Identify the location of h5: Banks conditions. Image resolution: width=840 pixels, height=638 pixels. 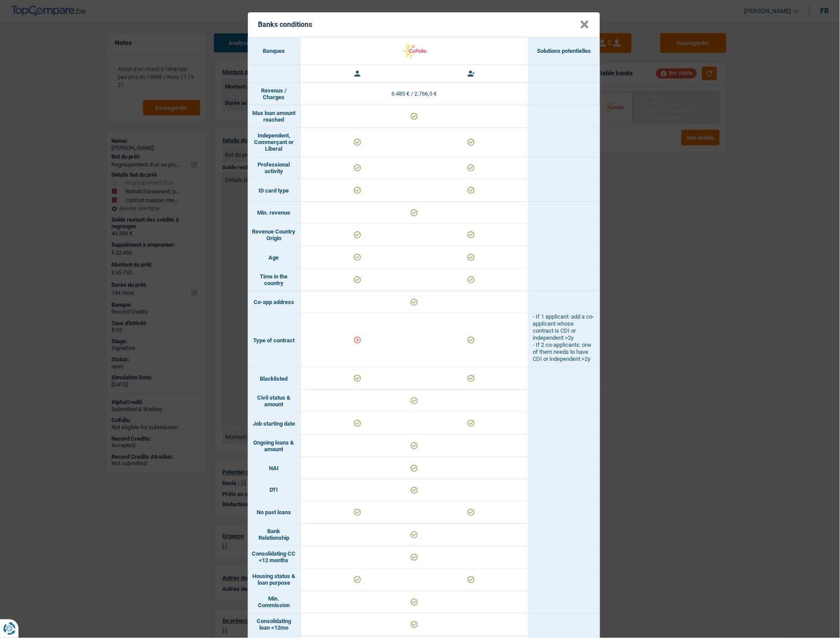
(285, 24).